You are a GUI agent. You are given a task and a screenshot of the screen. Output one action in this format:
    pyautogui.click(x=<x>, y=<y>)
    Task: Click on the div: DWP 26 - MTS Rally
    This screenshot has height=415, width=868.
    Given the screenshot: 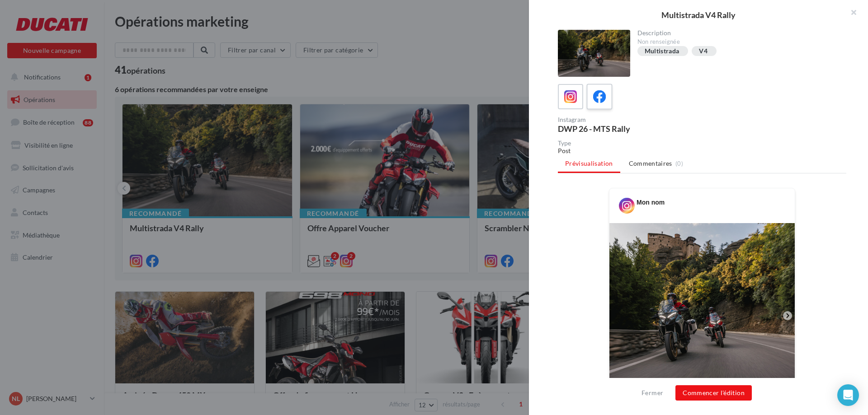 What is the action you would take?
    pyautogui.click(x=628, y=129)
    